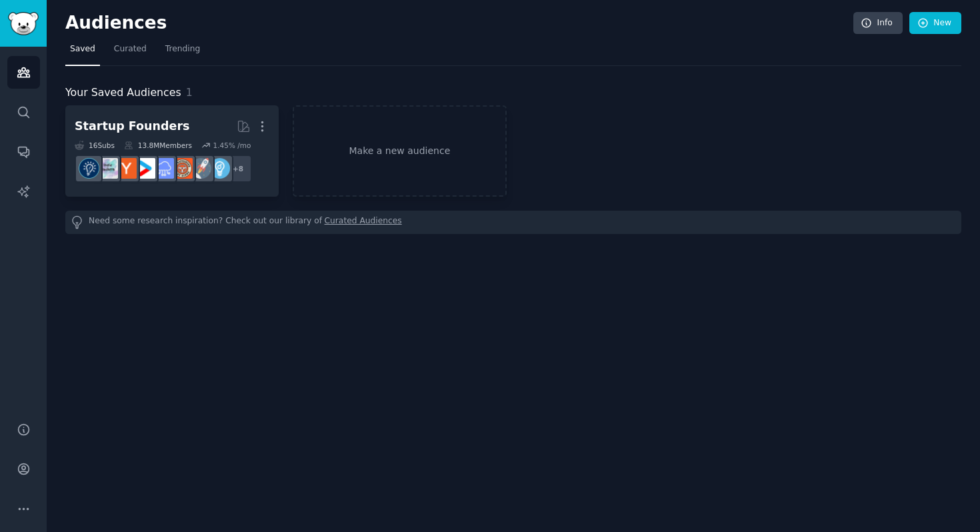  I want to click on img: SaaS, so click(163, 168).